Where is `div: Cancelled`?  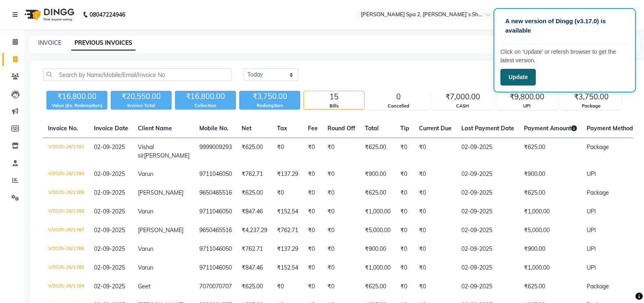 div: Cancelled is located at coordinates (399, 106).